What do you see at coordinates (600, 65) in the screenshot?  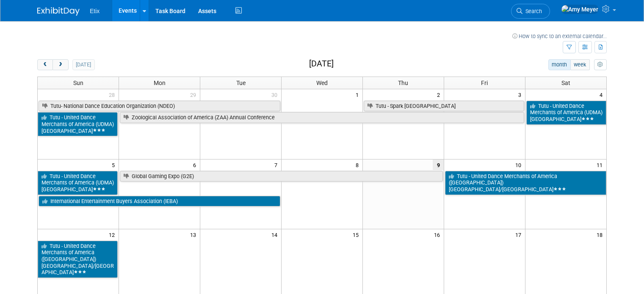 I see `i: Personalize Calendar` at bounding box center [600, 65].